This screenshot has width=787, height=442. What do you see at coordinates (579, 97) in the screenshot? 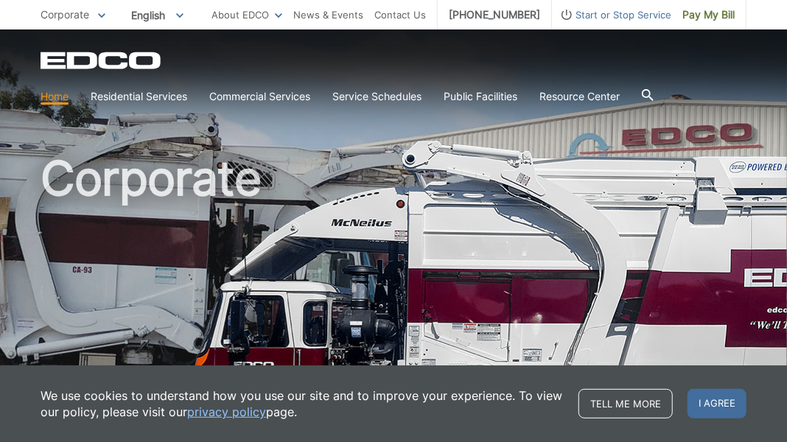
I see `a: Resource Center` at bounding box center [579, 97].